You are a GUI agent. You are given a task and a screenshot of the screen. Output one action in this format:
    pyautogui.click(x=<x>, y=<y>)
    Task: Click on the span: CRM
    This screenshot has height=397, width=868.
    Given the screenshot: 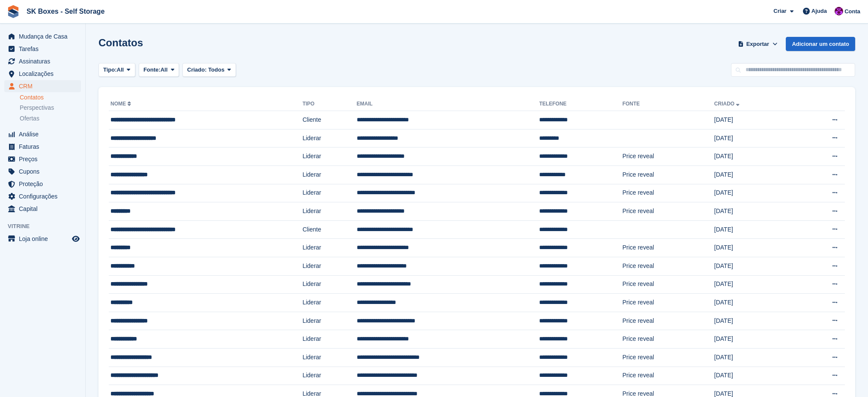 What is the action you would take?
    pyautogui.click(x=44, y=86)
    